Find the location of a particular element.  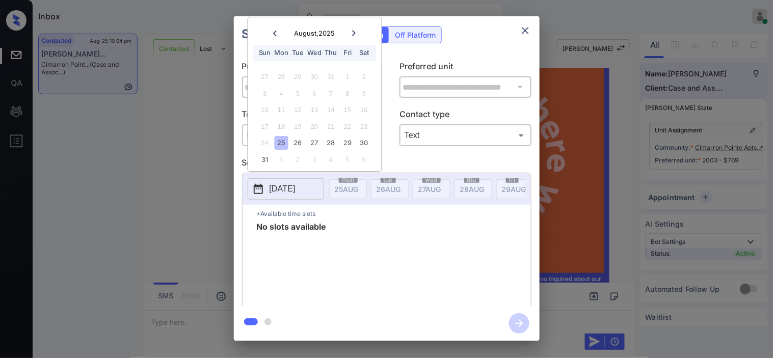

div: Not available Friday, August 8th, 2025 is located at coordinates (347, 93).